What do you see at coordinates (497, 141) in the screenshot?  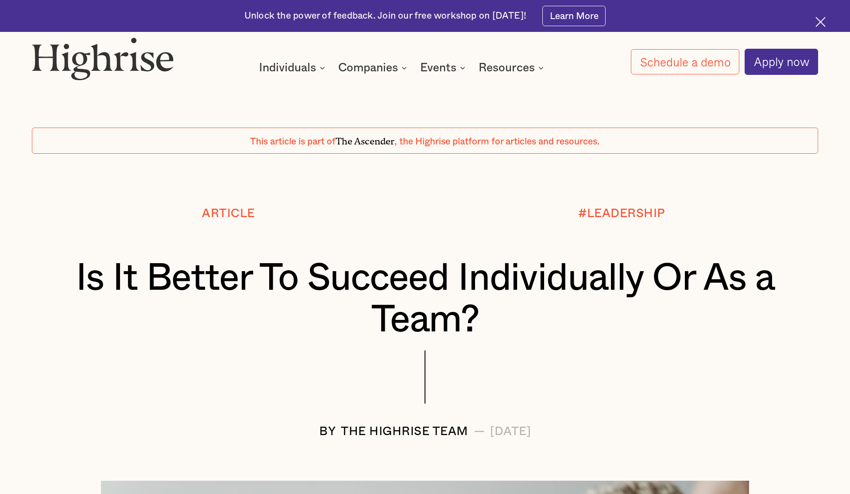 I see `span: , the Highrise platform for articles and resources.` at bounding box center [497, 141].